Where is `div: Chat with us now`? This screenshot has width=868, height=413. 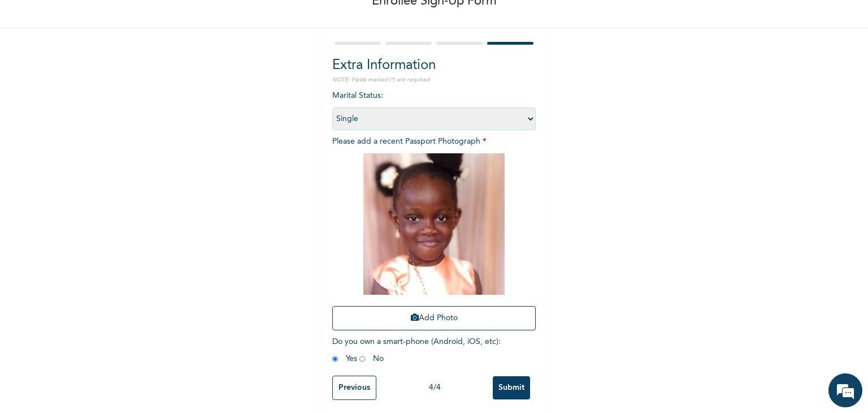
div: Chat with us now is located at coordinates (124, 71).